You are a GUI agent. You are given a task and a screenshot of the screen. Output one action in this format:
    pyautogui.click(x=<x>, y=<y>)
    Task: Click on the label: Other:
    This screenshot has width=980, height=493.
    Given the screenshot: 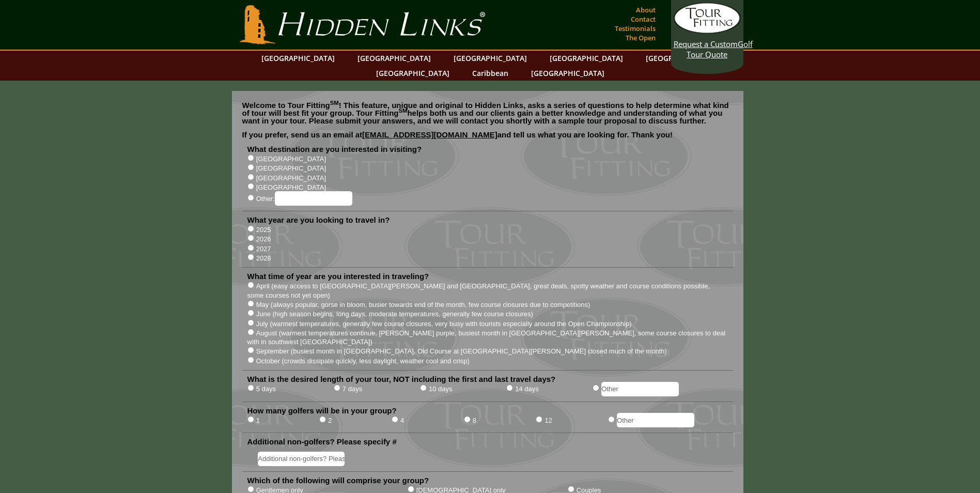 What is the action you would take?
    pyautogui.click(x=304, y=198)
    